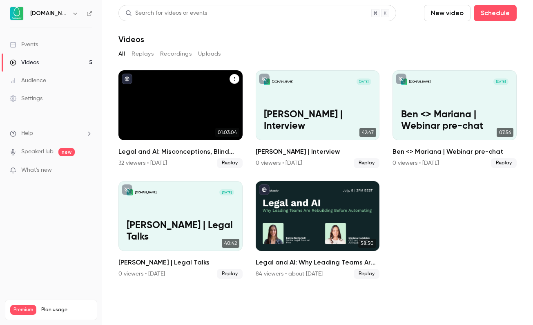  I want to click on li: Legal and AI: Misconceptions, Blind Spots, and What Comes Next, so click(181, 119).